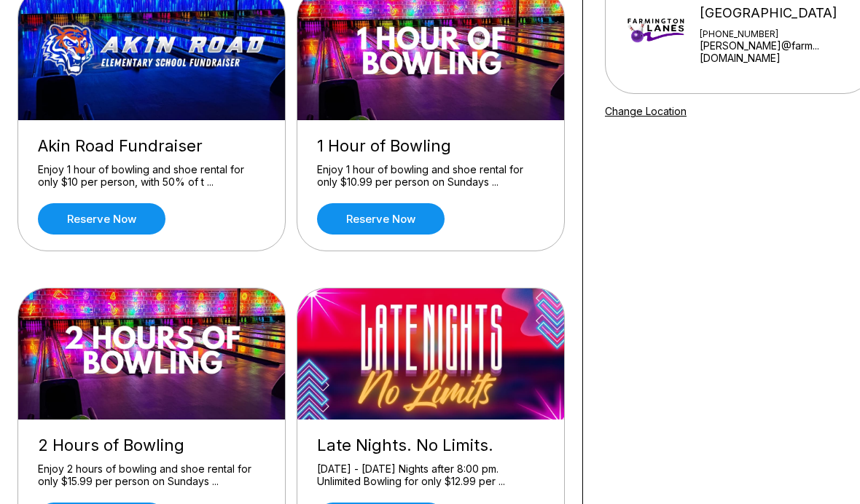  Describe the element at coordinates (431, 354) in the screenshot. I see `img: Late Nights. No Limits.` at that location.